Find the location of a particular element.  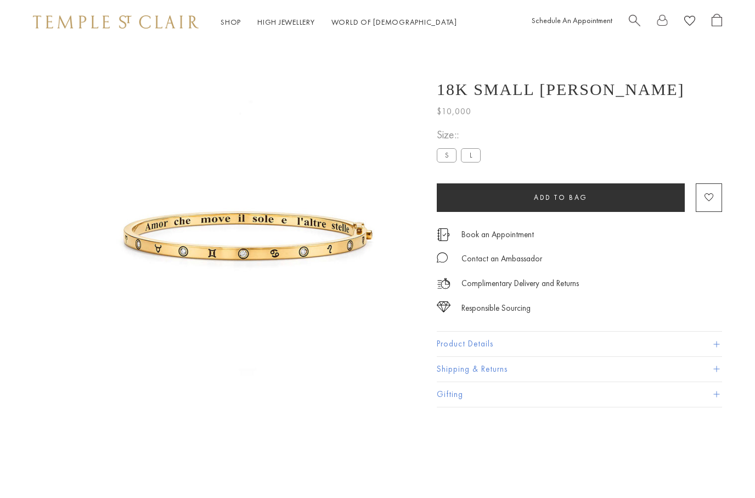

label: L is located at coordinates (471, 155).